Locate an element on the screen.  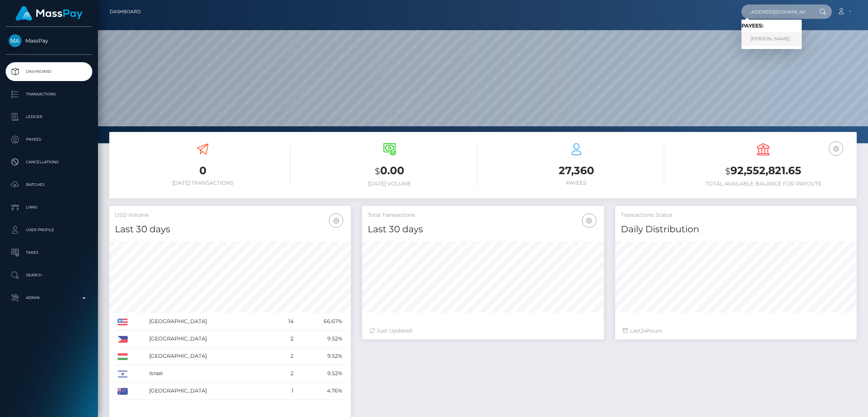
p: Admin is located at coordinates (49, 298).